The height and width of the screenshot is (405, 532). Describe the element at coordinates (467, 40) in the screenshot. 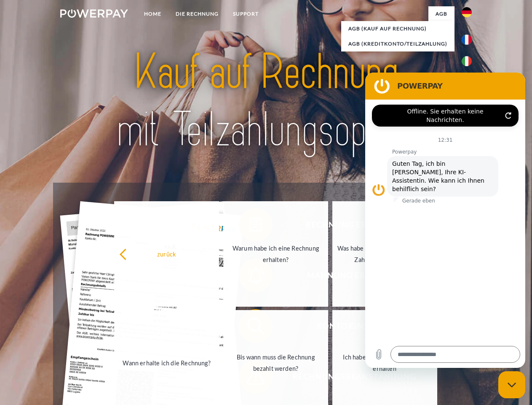

I see `img: fr` at that location.